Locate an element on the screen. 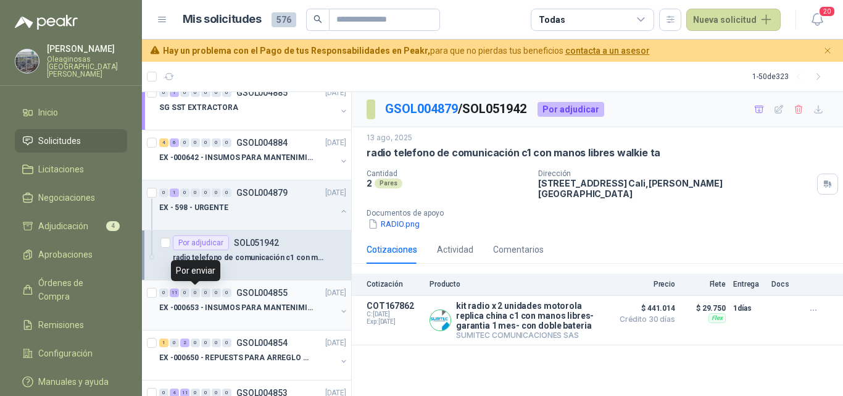  p: EX - 598 - URGENTE is located at coordinates (194, 207).